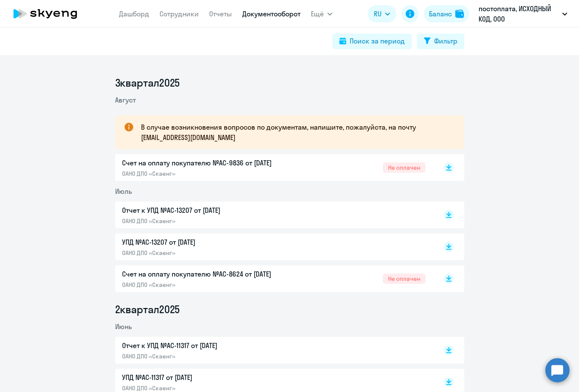  Describe the element at coordinates (290, 309) in the screenshot. I see `li: 2 квартал 2025` at that location.